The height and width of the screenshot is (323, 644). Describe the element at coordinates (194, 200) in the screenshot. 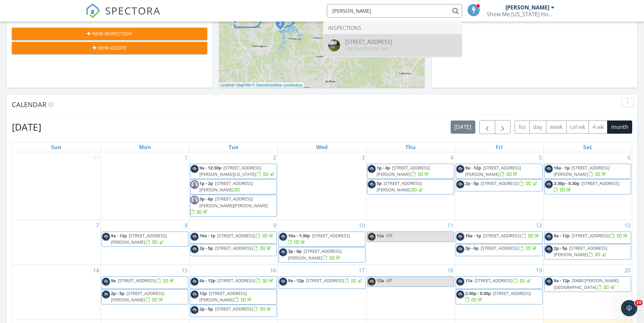

I see `img: img_2594.jpeg` at that location.